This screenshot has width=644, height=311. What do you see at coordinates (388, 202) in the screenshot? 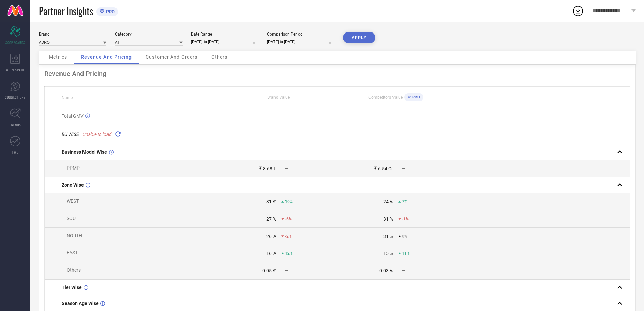
I see `div: 24 %` at bounding box center [388, 202].